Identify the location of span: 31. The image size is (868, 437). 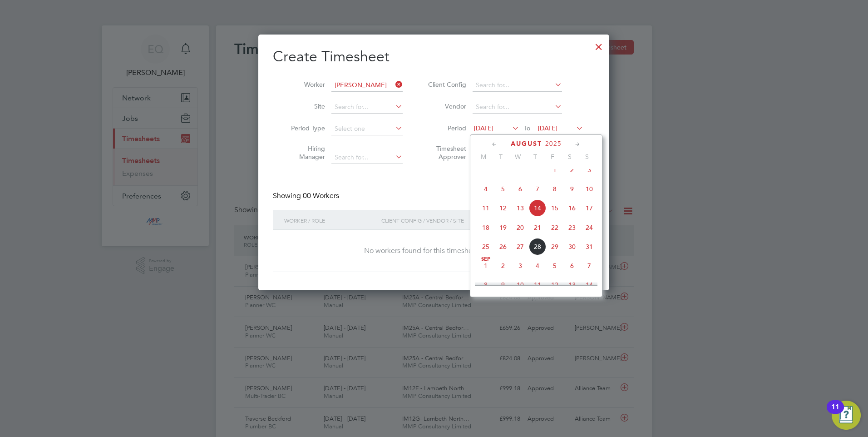
(590, 246).